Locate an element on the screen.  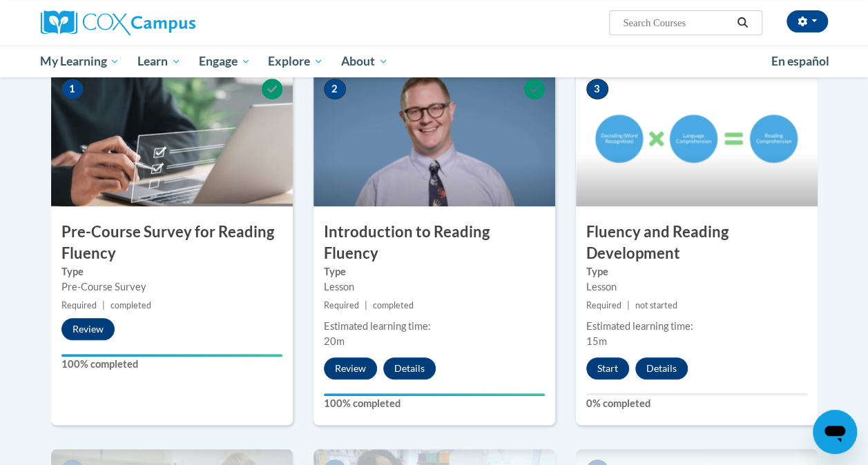
span: My Learning is located at coordinates (79, 62).